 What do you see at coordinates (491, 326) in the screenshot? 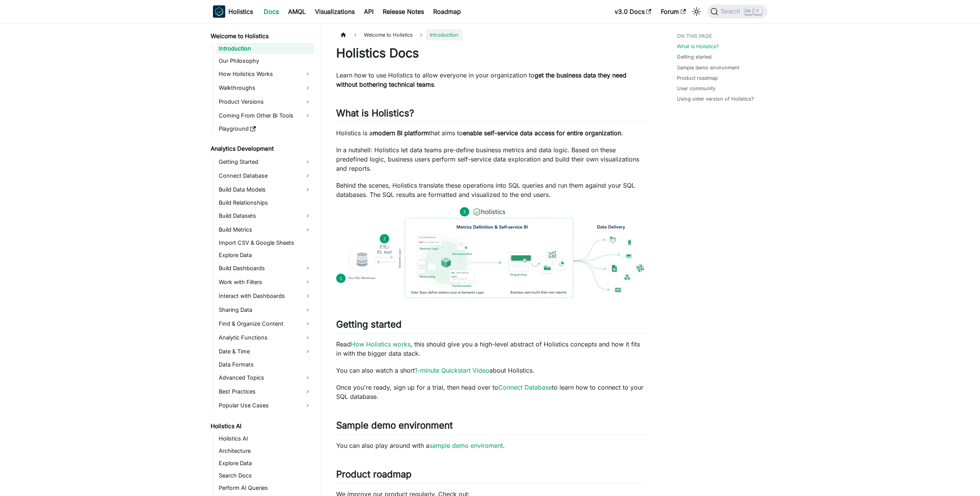
I see `h2: Getting started` at bounding box center [491, 326].